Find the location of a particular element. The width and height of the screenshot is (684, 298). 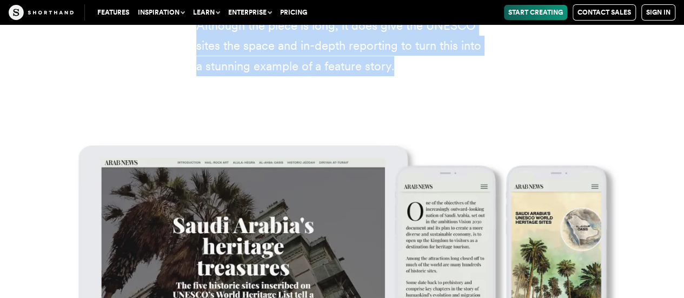

a: Sign in is located at coordinates (658, 12).